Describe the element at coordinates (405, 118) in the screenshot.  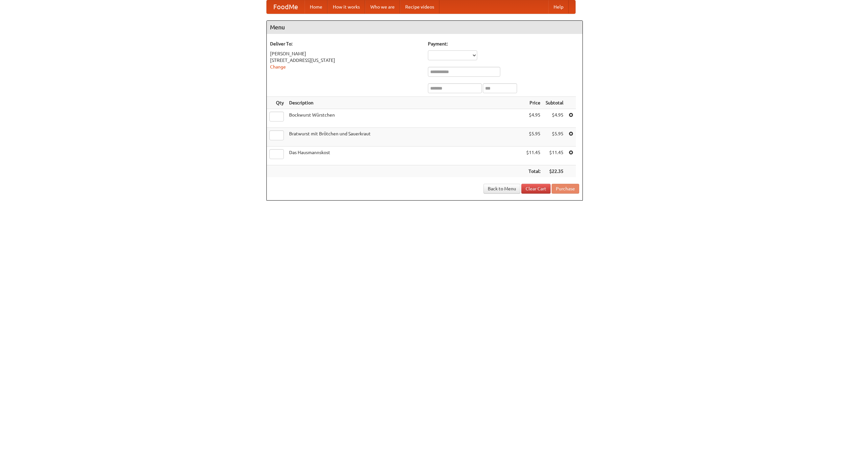
I see `td: Bockwurst Würstchen` at that location.